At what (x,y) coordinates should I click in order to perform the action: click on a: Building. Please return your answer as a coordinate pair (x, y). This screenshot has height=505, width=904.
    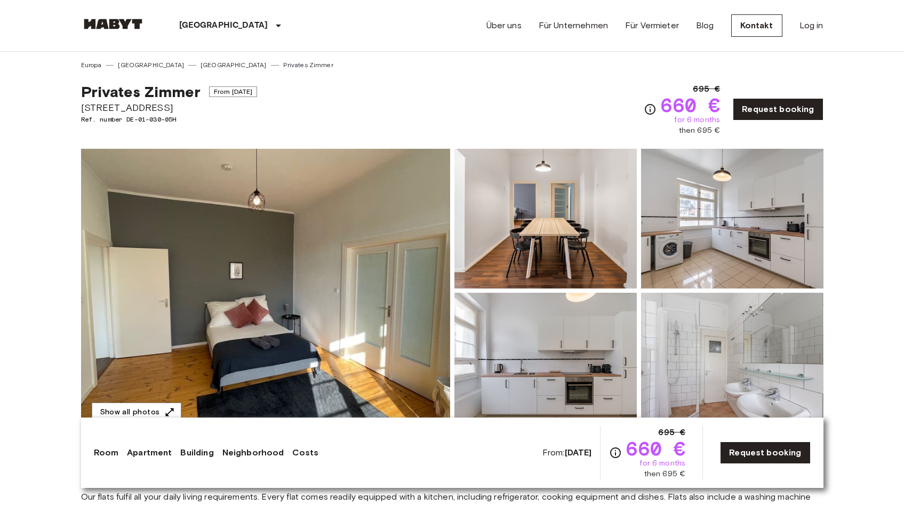
    Looking at the image, I should click on (197, 453).